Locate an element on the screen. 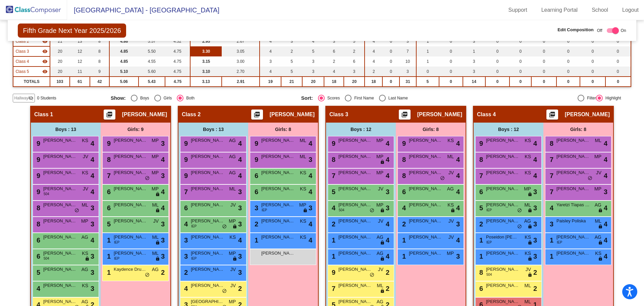 This screenshot has height=306, width=644. td: 7 is located at coordinates (408, 52).